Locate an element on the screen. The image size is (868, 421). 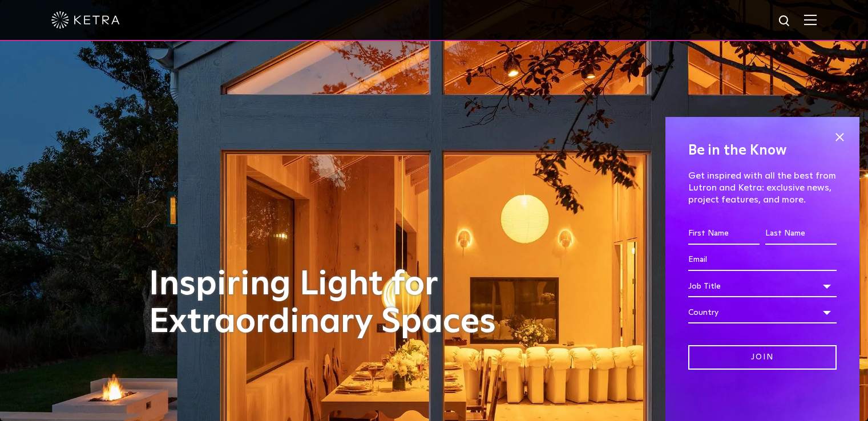
img: Hamburger%20Nav.svg is located at coordinates (810, 19).